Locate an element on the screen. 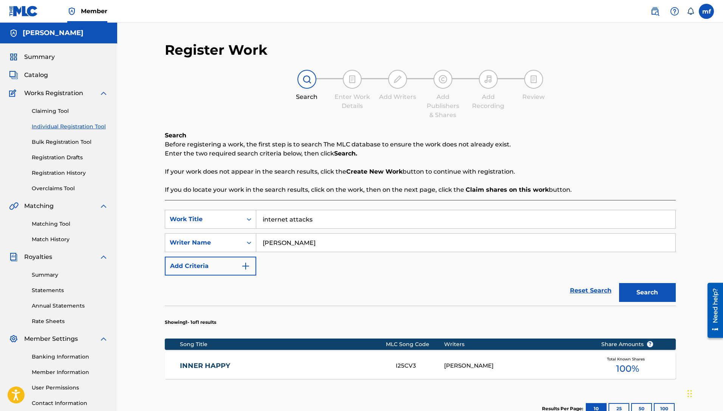 Image resolution: width=723 pixels, height=411 pixels. a: Matching Tool is located at coordinates (70, 224).